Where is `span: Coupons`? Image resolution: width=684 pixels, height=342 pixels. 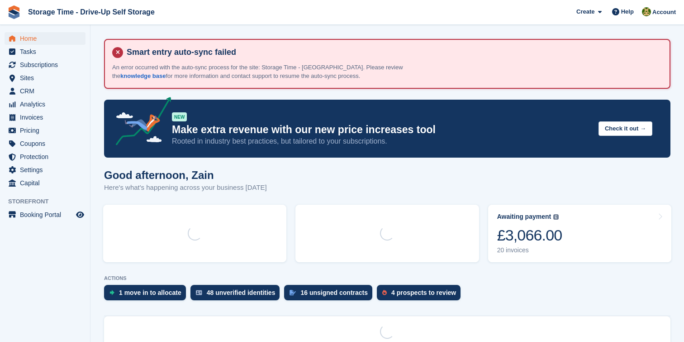 span: Coupons is located at coordinates (47, 143).